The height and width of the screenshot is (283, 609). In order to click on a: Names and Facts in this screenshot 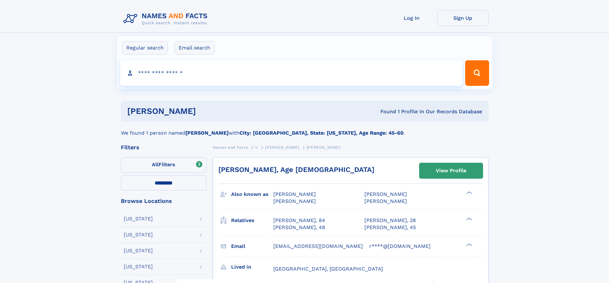, I will do `click(230, 147)`.